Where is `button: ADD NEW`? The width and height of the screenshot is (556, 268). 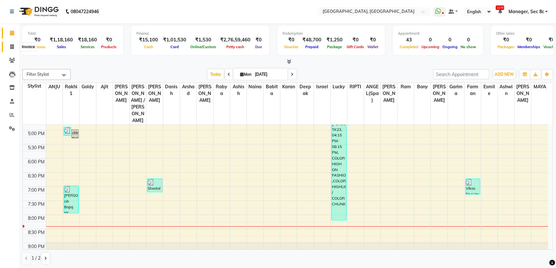
button: ADD NEW is located at coordinates (504, 74).